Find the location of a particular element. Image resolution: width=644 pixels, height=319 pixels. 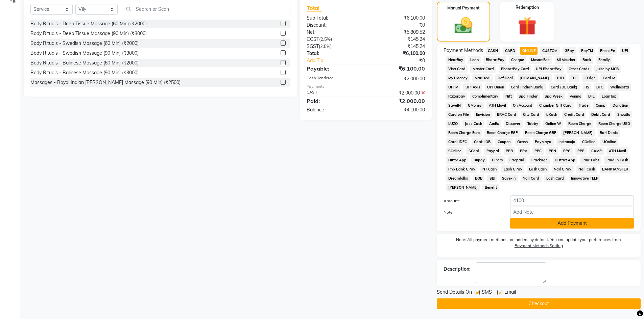

span: UPI BharatPay is located at coordinates (549, 69).